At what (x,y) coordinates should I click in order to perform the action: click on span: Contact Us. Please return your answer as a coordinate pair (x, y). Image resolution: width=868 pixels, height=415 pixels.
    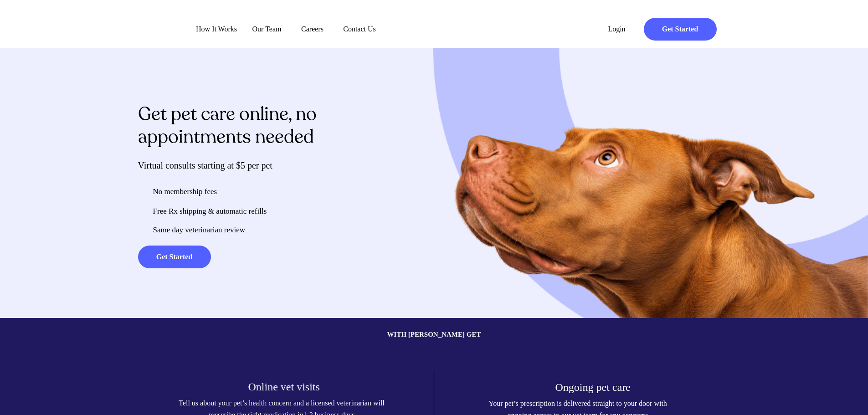
    Looking at the image, I should click on (360, 29).